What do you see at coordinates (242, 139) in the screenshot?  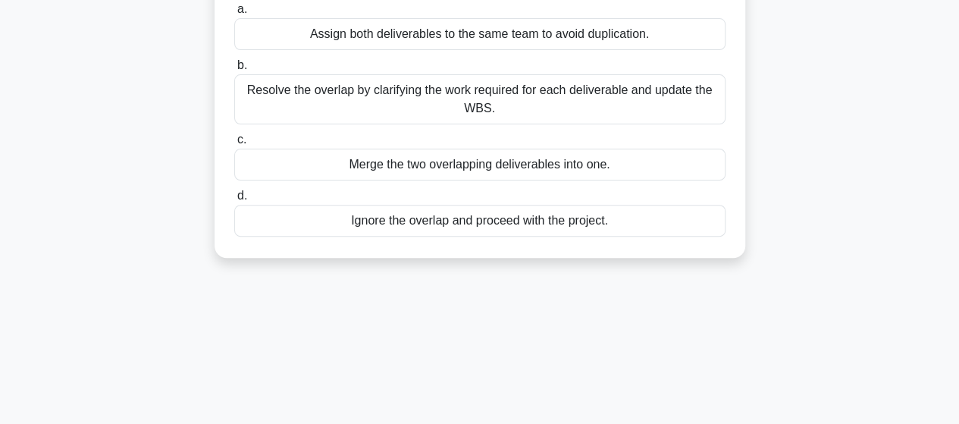 I see `span: c.` at bounding box center [242, 139].